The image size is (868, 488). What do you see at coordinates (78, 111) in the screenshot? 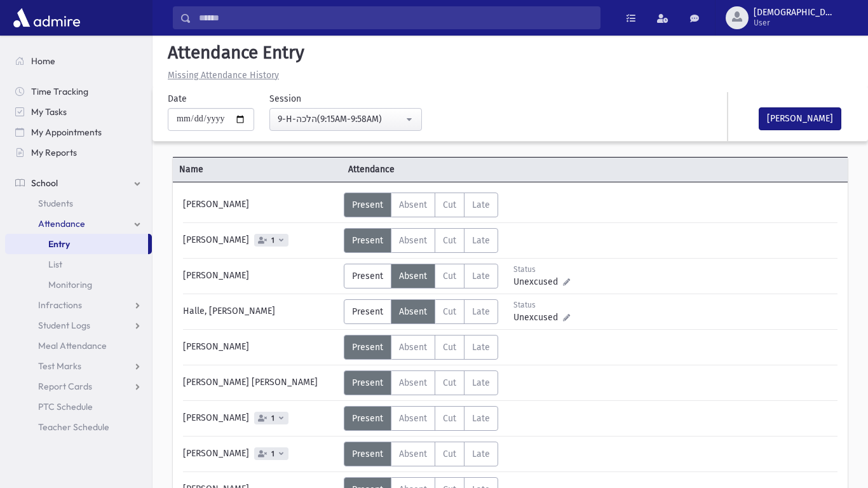
I see `a: My Tasks` at bounding box center [78, 111].